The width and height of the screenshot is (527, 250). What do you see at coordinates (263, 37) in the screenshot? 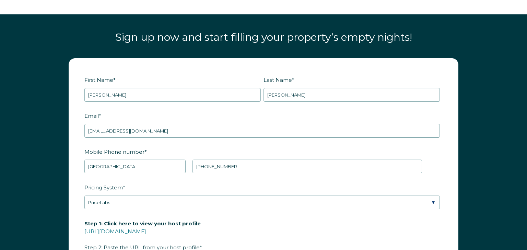
I see `span: Sign up now and start filling your property’s empty nights!` at bounding box center [263, 37].